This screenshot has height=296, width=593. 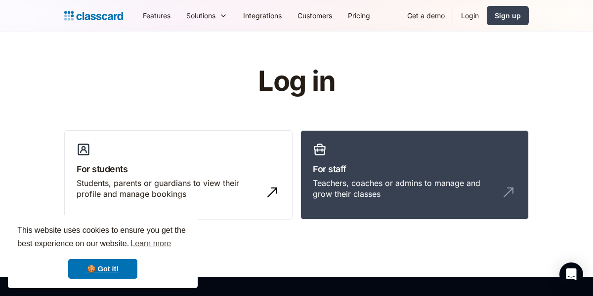 What do you see at coordinates (571, 275) in the screenshot?
I see `div: Open Intercom Messenger` at bounding box center [571, 275].